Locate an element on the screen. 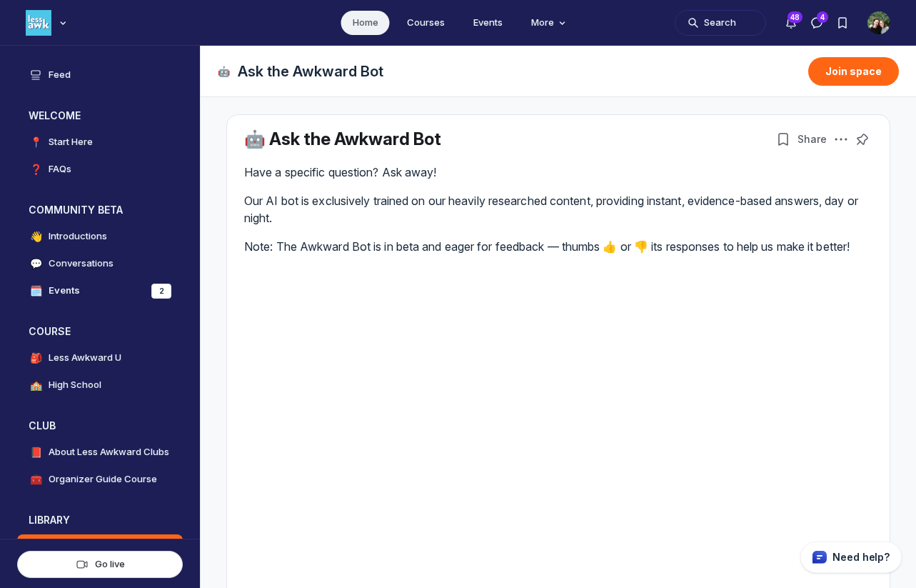 The width and height of the screenshot is (916, 588). h4: High School is located at coordinates (75, 385).